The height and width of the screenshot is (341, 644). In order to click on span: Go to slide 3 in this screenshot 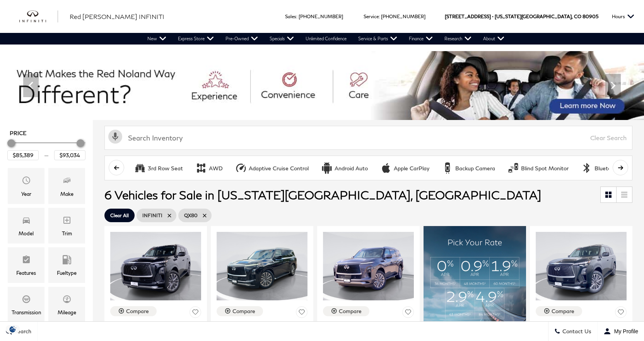, I will do `click(306, 110)`.